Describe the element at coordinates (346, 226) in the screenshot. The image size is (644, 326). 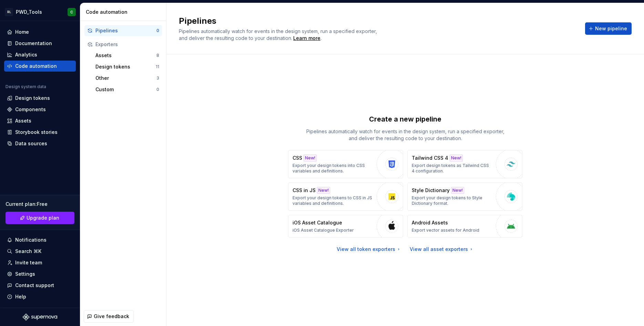
I see `button: iOS Asset CatalogueiOS Asset Catalogue Exporter` at that location.